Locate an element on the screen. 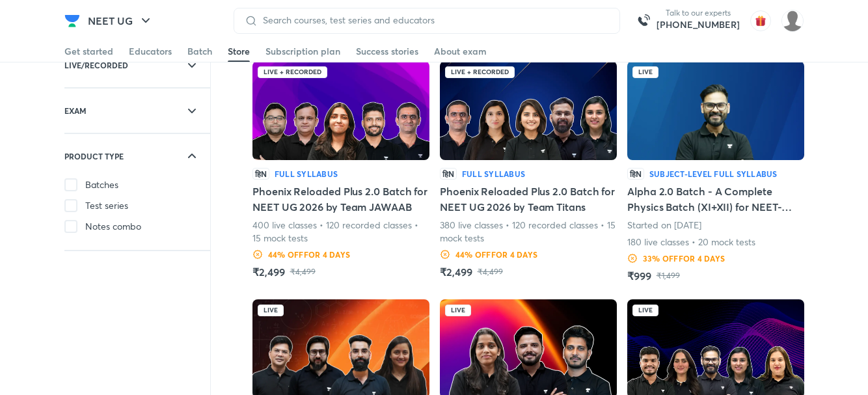 This screenshot has height=395, width=868. span: Test series is located at coordinates (106, 206).